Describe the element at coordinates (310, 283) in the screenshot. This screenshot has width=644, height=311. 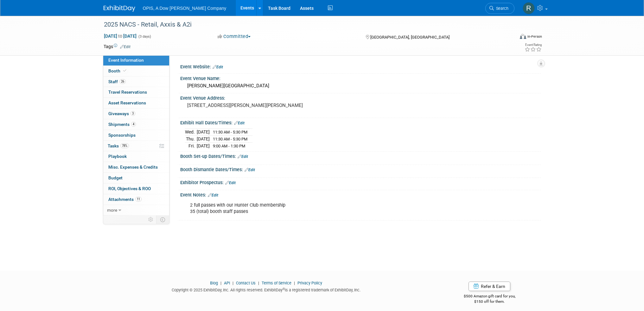
I see `a: Privacy Policy` at that location.